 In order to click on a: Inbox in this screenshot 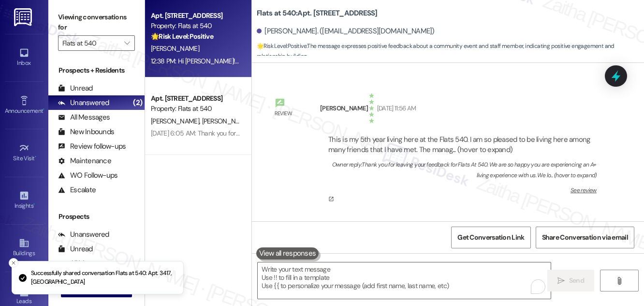, I will do `click(24, 57)`.